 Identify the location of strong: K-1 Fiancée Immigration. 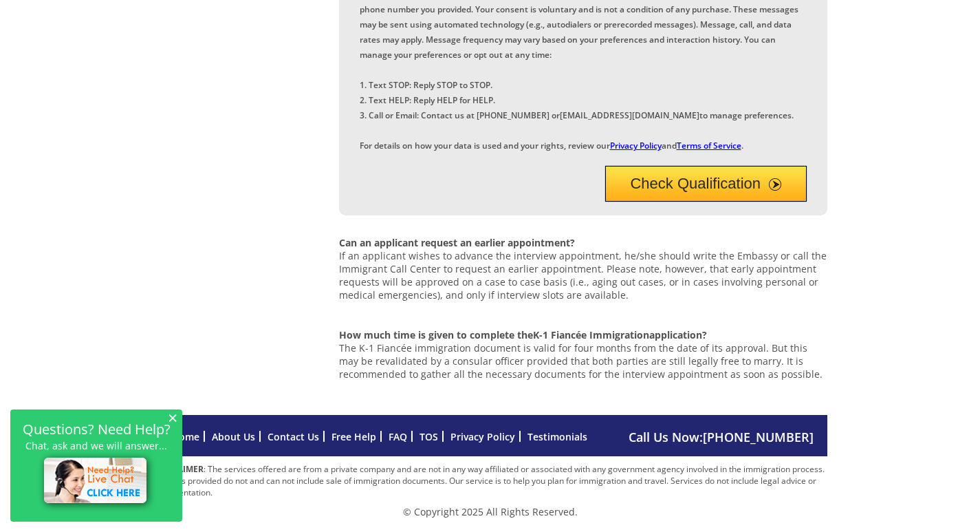
(590, 334).